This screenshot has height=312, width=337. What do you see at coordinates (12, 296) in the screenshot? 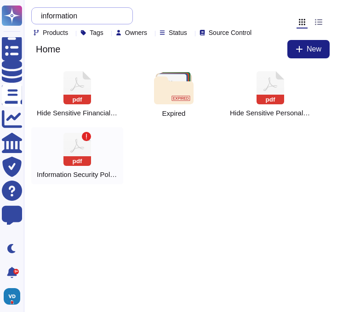
I see `img: user` at bounding box center [12, 296].